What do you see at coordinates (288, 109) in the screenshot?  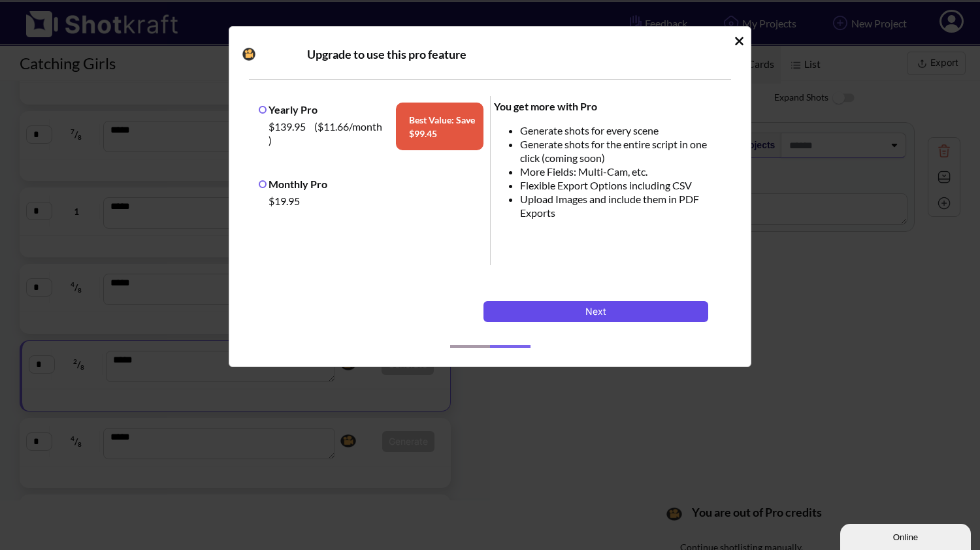 I see `label: Yearly Pro` at bounding box center [288, 109].